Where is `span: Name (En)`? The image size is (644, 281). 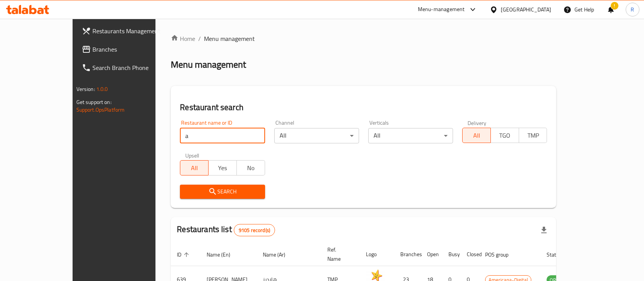 span: Name (En) is located at coordinates (223, 255).